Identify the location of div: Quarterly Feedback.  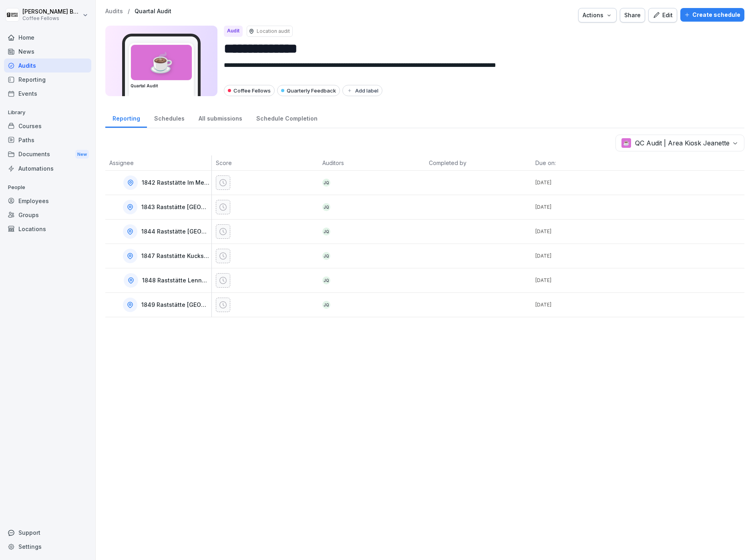
(308, 90).